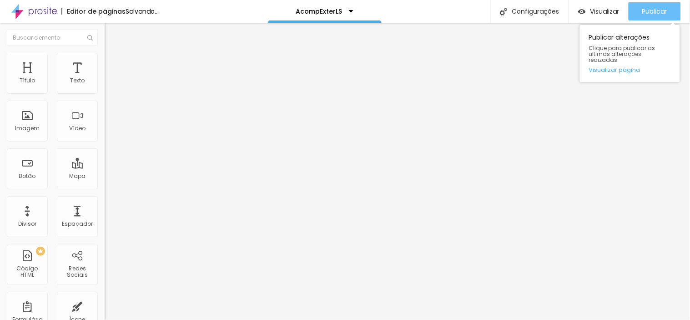 The height and width of the screenshot is (320, 690). I want to click on div: Redes Sociais, so click(77, 271).